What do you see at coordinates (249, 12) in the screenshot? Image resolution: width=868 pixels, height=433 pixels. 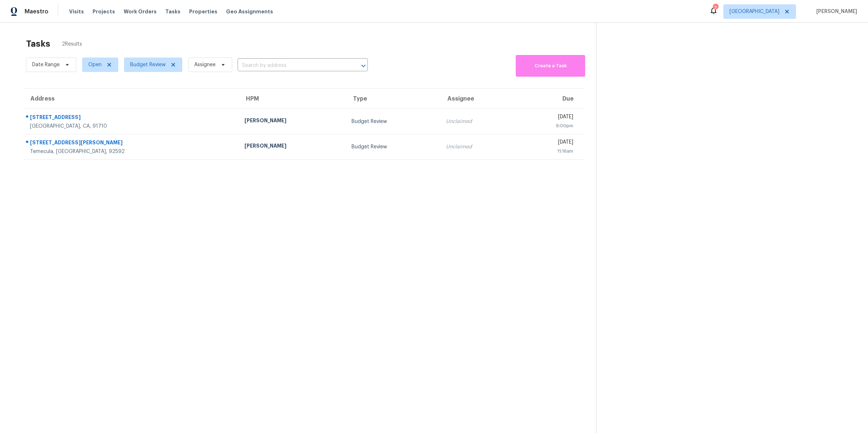 I see `span: Geo Assignments` at bounding box center [249, 12].